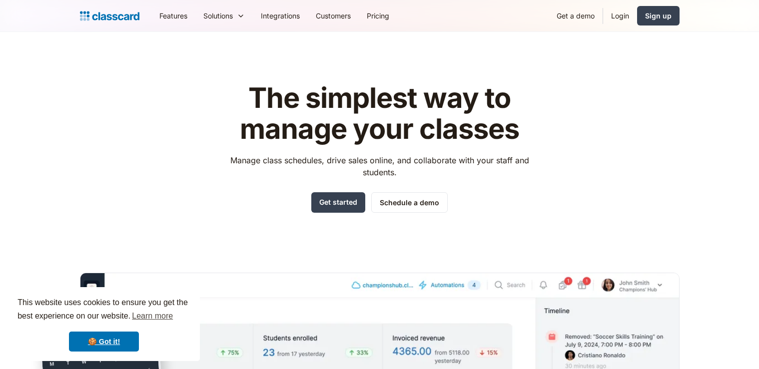 Image resolution: width=759 pixels, height=369 pixels. What do you see at coordinates (379, 166) in the screenshot?
I see `p: Manage class schedules, drive sales online, and collaborate with your staff and students.` at bounding box center [379, 166].